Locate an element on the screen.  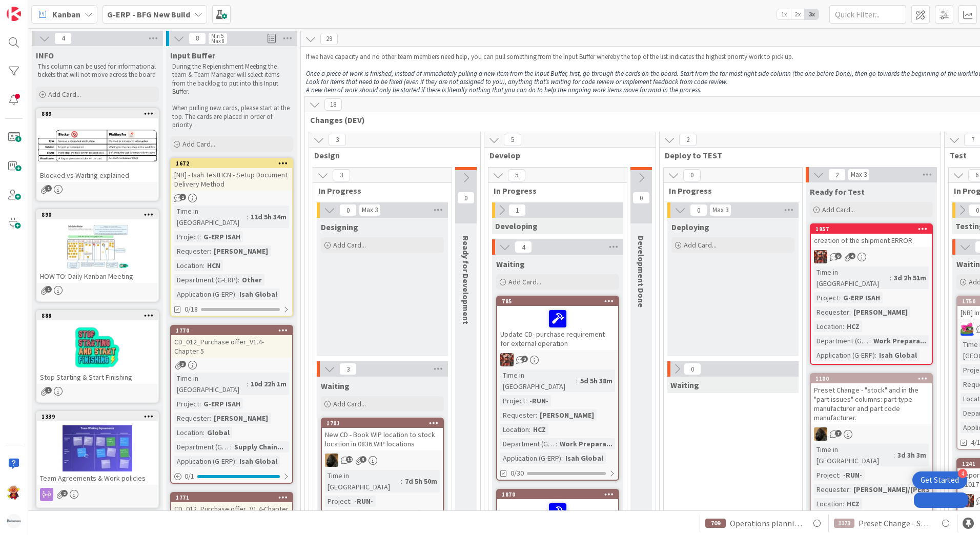
div: 10d 22h 1m is located at coordinates (269, 384).